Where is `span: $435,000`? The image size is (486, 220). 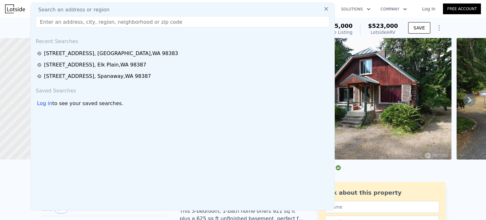
span: $435,000 is located at coordinates (338, 26).